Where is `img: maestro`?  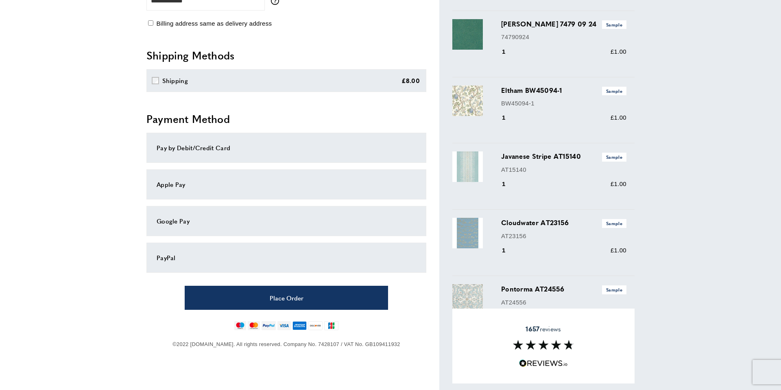 img: maestro is located at coordinates (240, 325).